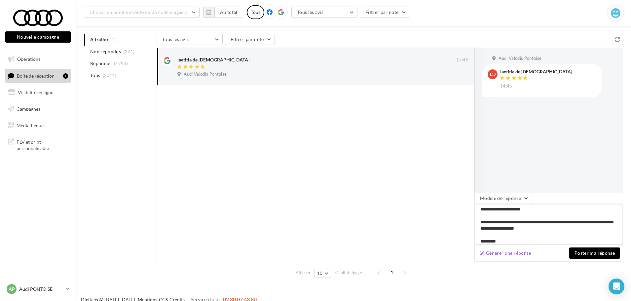  Describe the element at coordinates (594, 253) in the screenshot. I see `button: Poster ma réponse` at that location.